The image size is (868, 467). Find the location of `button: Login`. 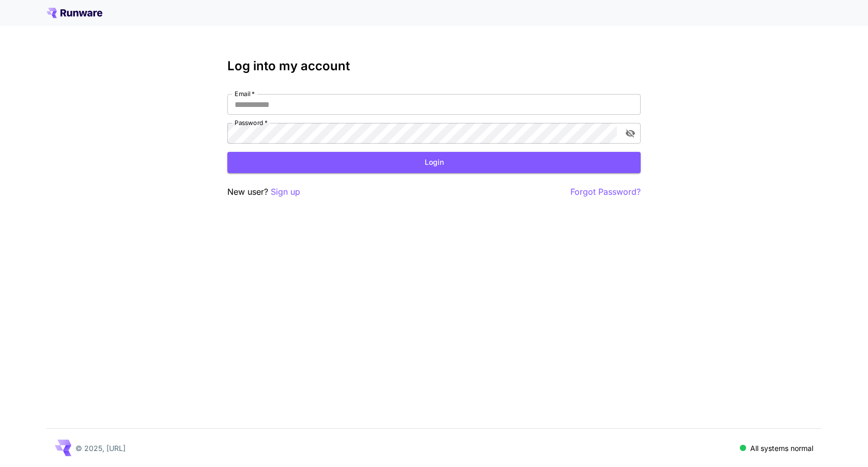

button: Login is located at coordinates (434, 163).